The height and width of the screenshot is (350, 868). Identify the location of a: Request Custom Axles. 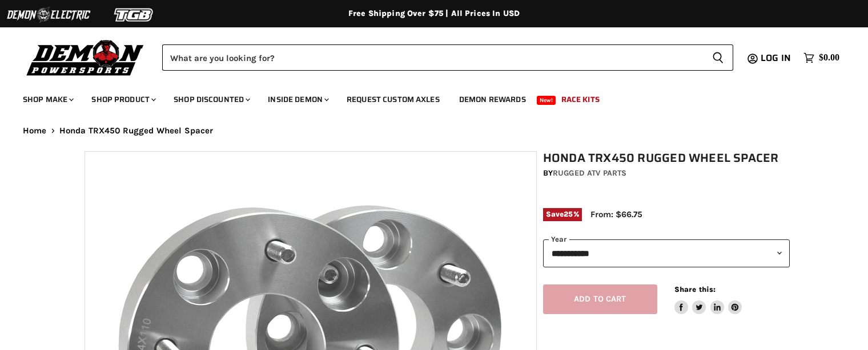
(393, 100).